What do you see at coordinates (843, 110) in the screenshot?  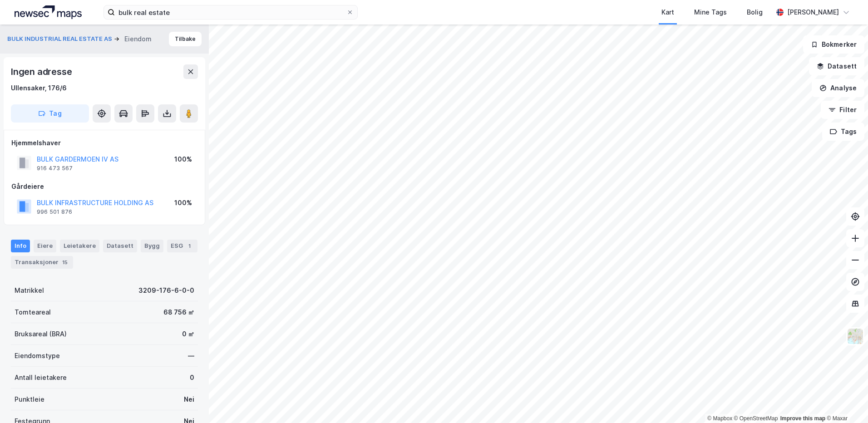 I see `button: Filter` at bounding box center [843, 110].